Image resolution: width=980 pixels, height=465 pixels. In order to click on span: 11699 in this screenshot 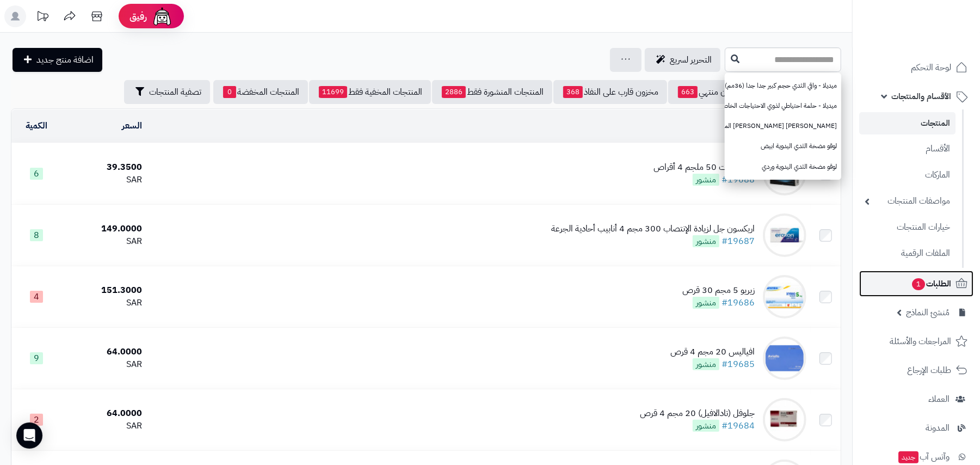, I will do `click(333, 92)`.